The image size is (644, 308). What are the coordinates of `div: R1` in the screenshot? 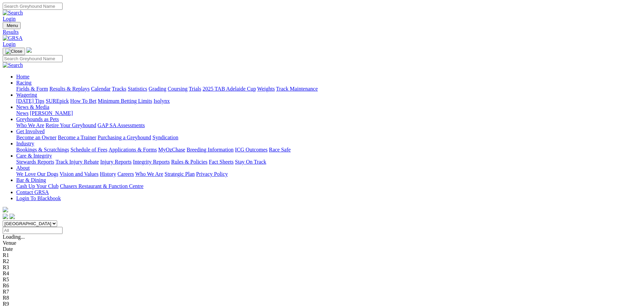 It's located at (322, 255).